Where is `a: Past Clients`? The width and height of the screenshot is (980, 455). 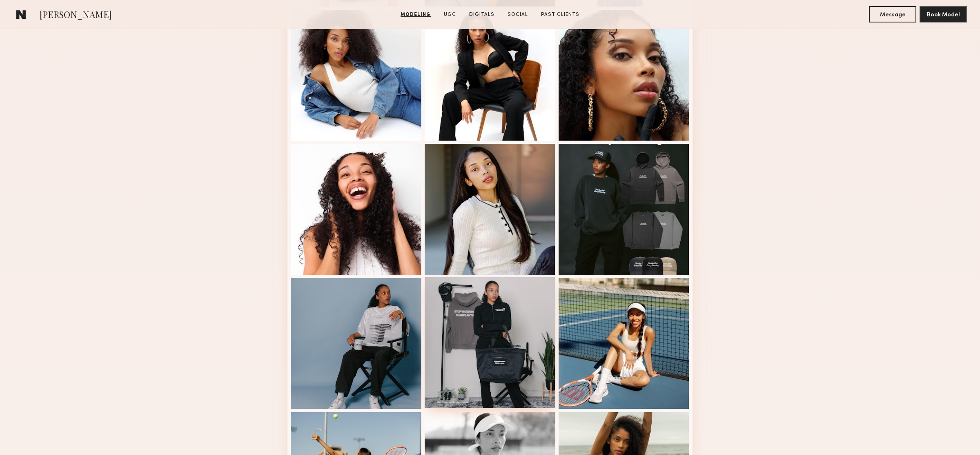 a: Past Clients is located at coordinates (560, 14).